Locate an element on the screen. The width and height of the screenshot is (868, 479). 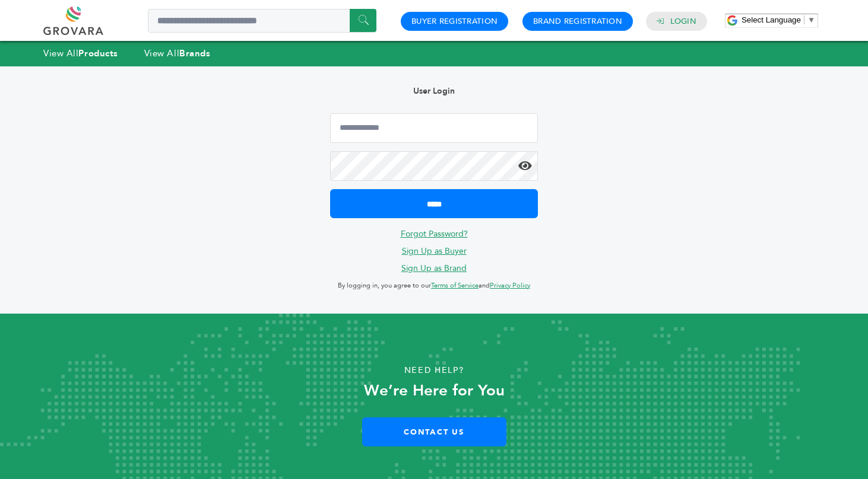
strong: Products is located at coordinates (98, 53).